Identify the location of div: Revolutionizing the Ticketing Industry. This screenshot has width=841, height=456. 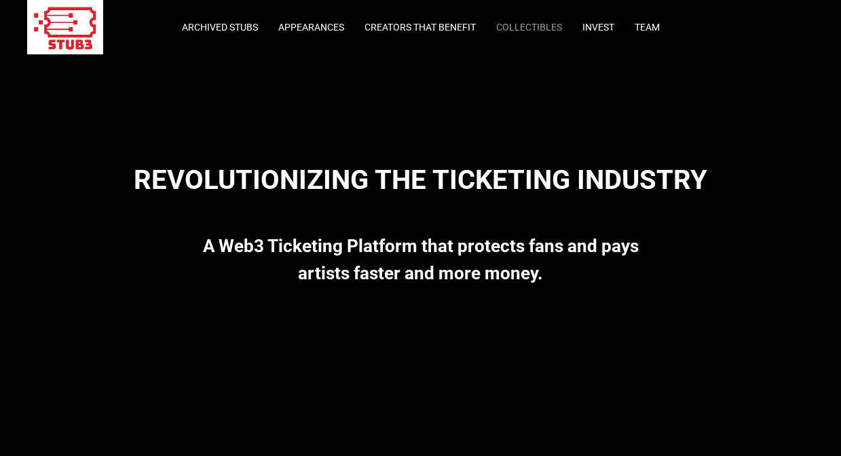
(421, 164).